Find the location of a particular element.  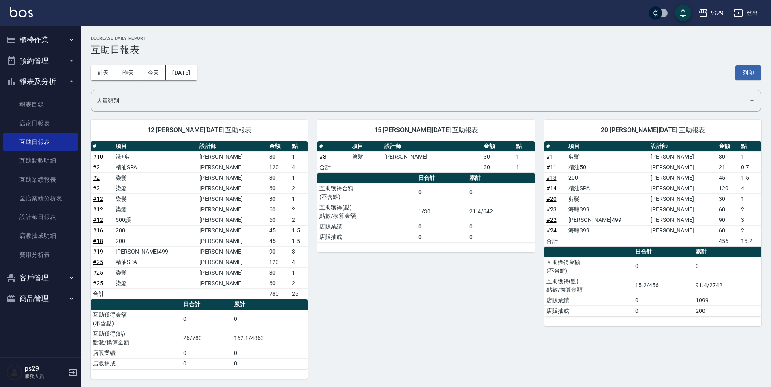

td: 21 is located at coordinates (727, 167).